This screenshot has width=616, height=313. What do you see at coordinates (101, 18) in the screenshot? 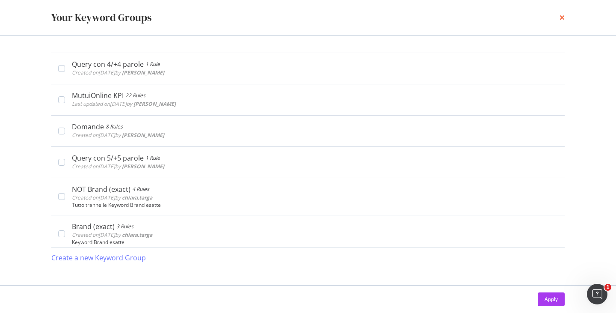
I see `div: Your Keyword Groups` at bounding box center [101, 18].